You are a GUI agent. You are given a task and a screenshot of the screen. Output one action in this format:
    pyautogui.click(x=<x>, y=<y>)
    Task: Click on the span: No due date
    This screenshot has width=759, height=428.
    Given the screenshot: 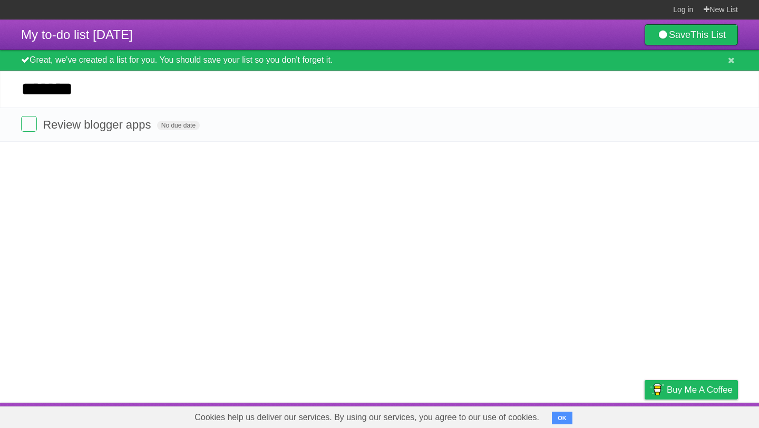 What is the action you would take?
    pyautogui.click(x=178, y=125)
    